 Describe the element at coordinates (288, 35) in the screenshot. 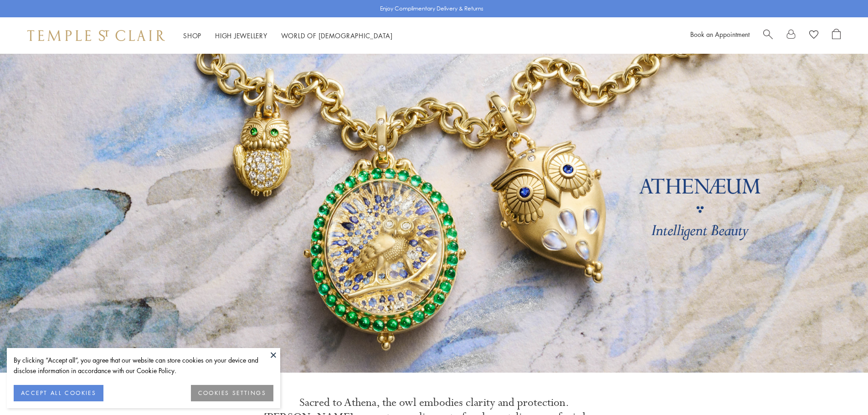

I see `nav: Main navigation` at that location.